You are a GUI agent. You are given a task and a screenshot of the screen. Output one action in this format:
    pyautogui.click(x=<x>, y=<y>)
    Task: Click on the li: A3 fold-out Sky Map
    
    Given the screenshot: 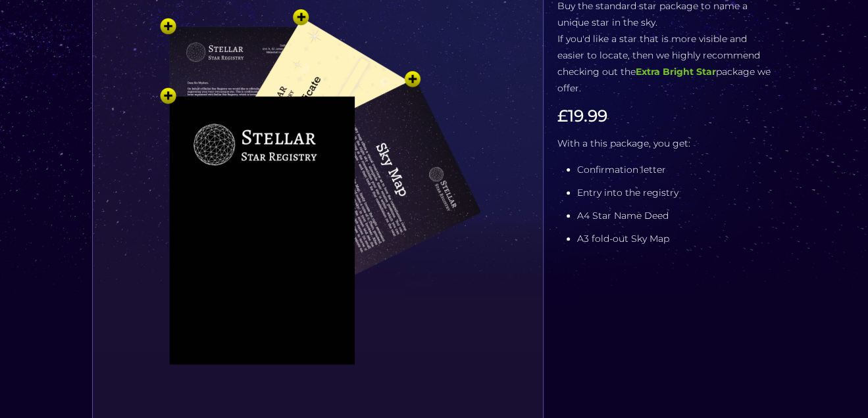 What is the action you would take?
    pyautogui.click(x=676, y=239)
    